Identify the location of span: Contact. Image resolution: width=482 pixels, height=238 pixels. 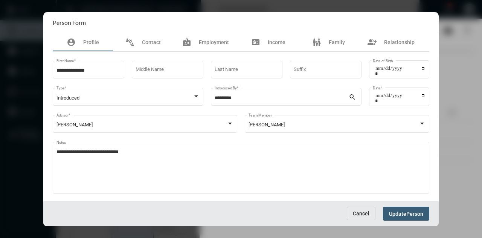
(152, 42).